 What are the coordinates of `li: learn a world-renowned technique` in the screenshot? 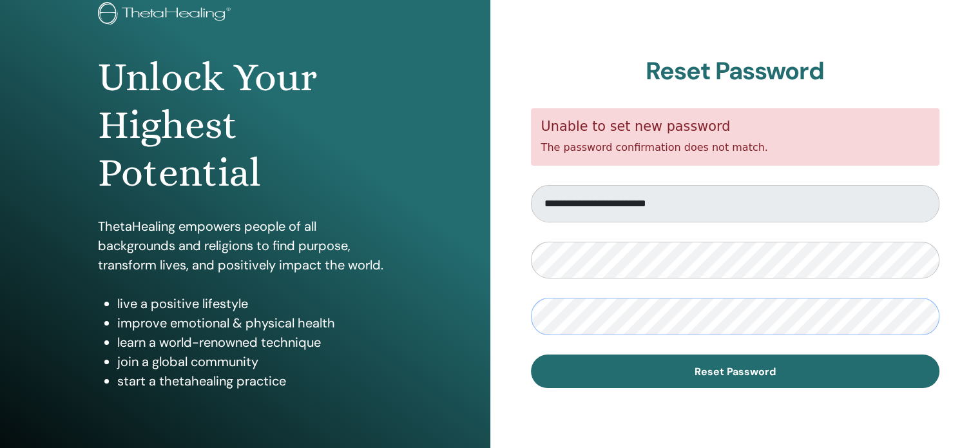 It's located at (255, 343).